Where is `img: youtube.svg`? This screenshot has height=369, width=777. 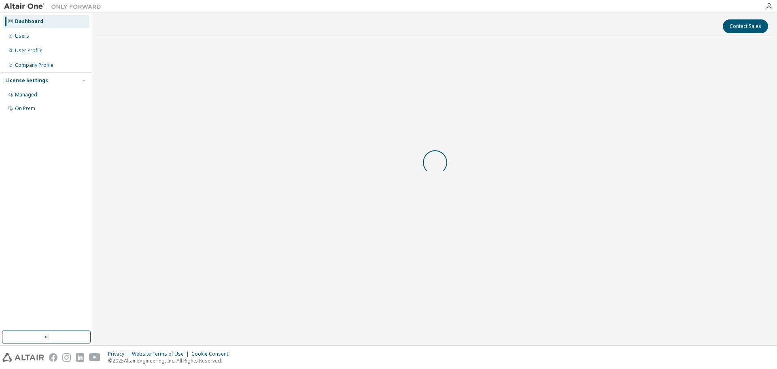
img: youtube.svg is located at coordinates (95, 357).